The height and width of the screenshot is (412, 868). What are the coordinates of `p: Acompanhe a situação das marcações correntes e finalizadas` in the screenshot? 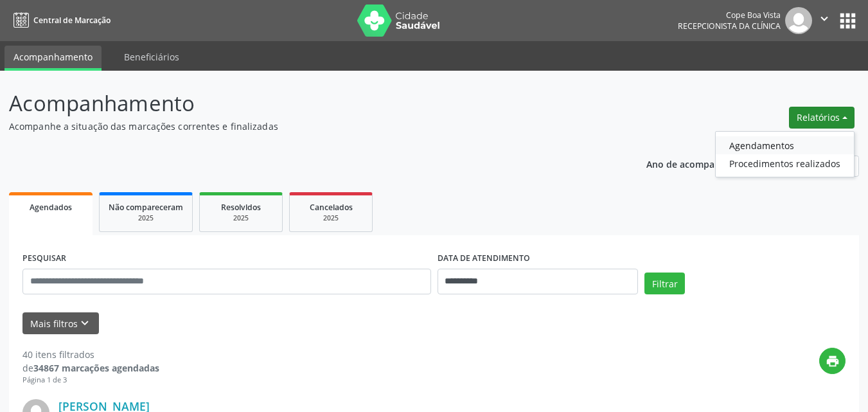 It's located at (306, 126).